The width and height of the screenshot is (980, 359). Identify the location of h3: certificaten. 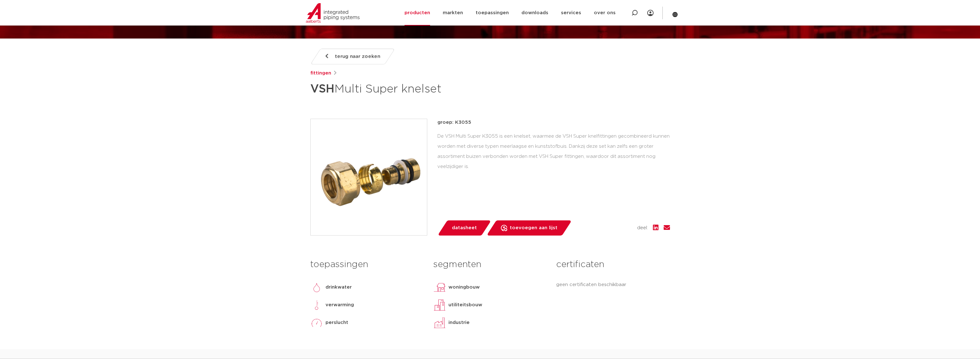
(612, 265).